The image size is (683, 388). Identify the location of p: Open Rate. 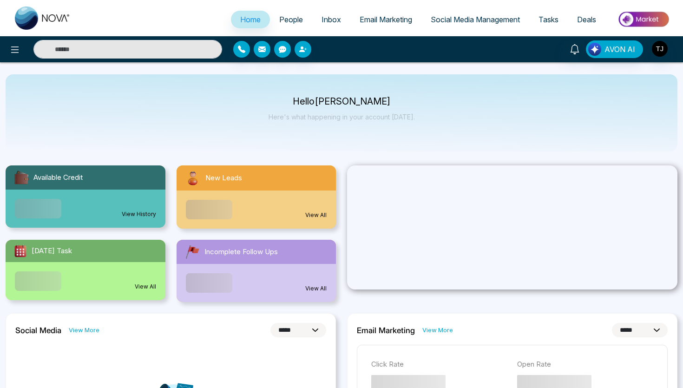
(585, 364).